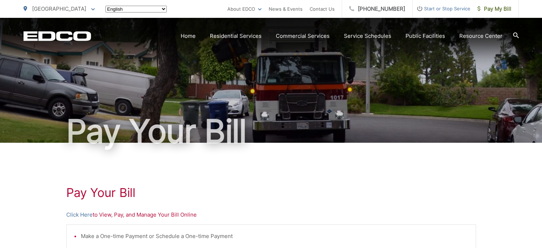  Describe the element at coordinates (188, 36) in the screenshot. I see `a: Home` at that location.